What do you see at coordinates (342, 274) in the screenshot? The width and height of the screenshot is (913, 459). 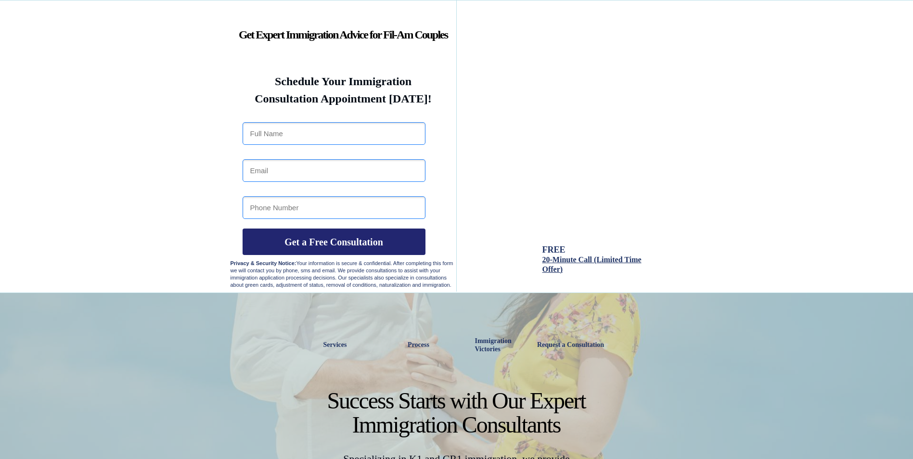 I see `span: Your information is secure & confidential. After completing this form we will contact you by phon...` at bounding box center [342, 274].